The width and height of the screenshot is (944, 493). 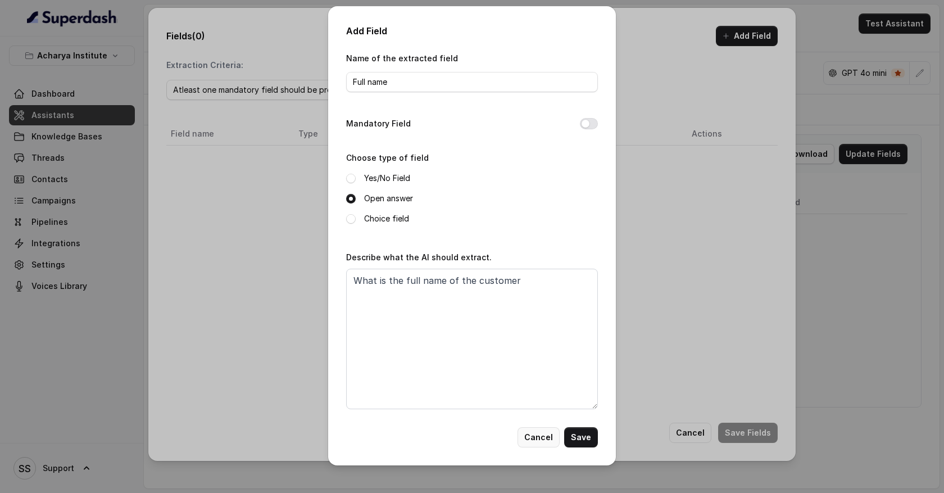 What do you see at coordinates (472, 31) in the screenshot?
I see `h2: Add Field` at bounding box center [472, 31].